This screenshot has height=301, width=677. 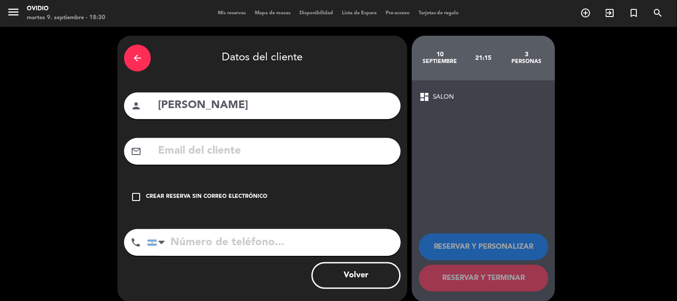 I want to click on i: arrow_back, so click(x=137, y=58).